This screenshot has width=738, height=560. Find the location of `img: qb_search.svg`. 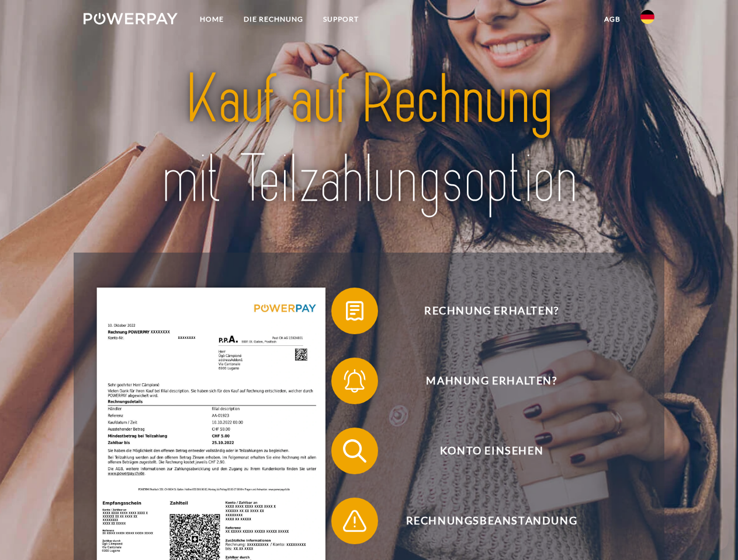

img: qb_search.svg is located at coordinates (354, 451).